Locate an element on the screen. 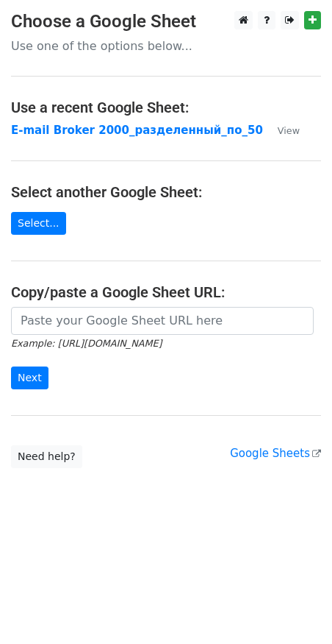  a: Select... is located at coordinates (38, 223).